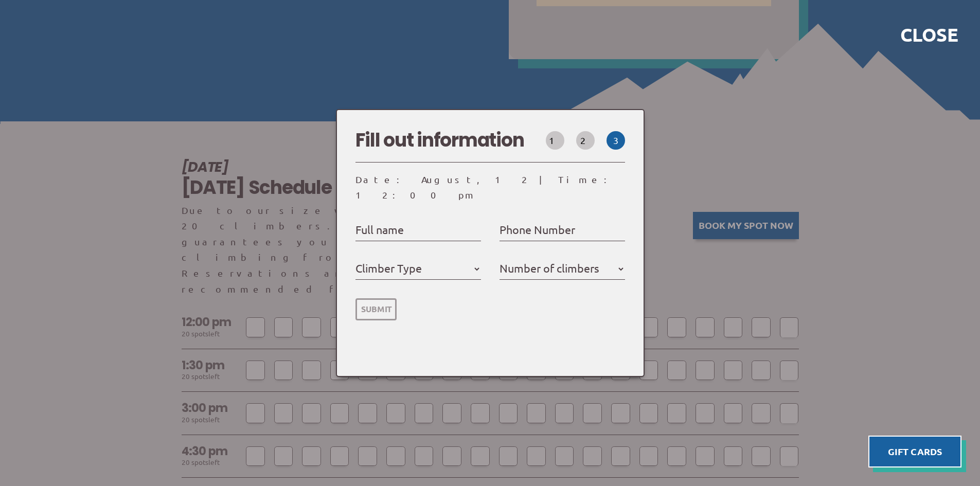 Image resolution: width=980 pixels, height=486 pixels. What do you see at coordinates (440, 140) in the screenshot?
I see `h3: Fill out information` at bounding box center [440, 140].